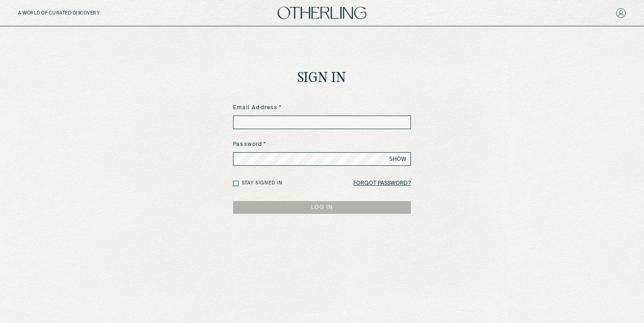 Image resolution: width=644 pixels, height=323 pixels. Describe the element at coordinates (322, 108) in the screenshot. I see `label: Email Address` at that location.